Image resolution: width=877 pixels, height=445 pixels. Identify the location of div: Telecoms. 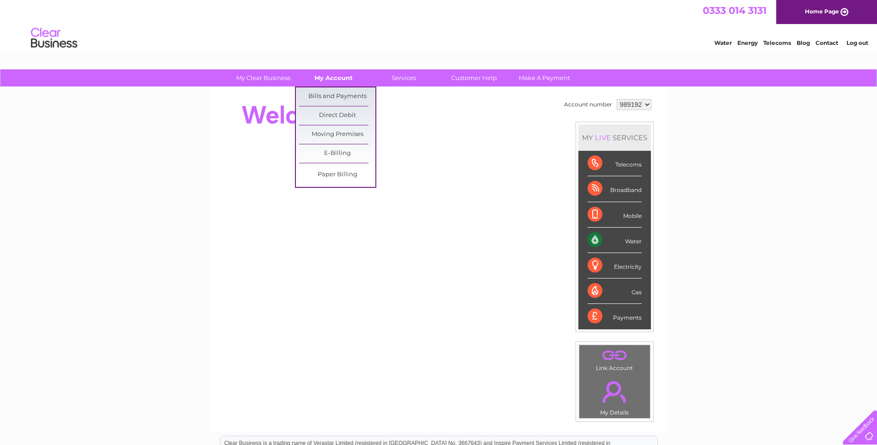
(615, 163).